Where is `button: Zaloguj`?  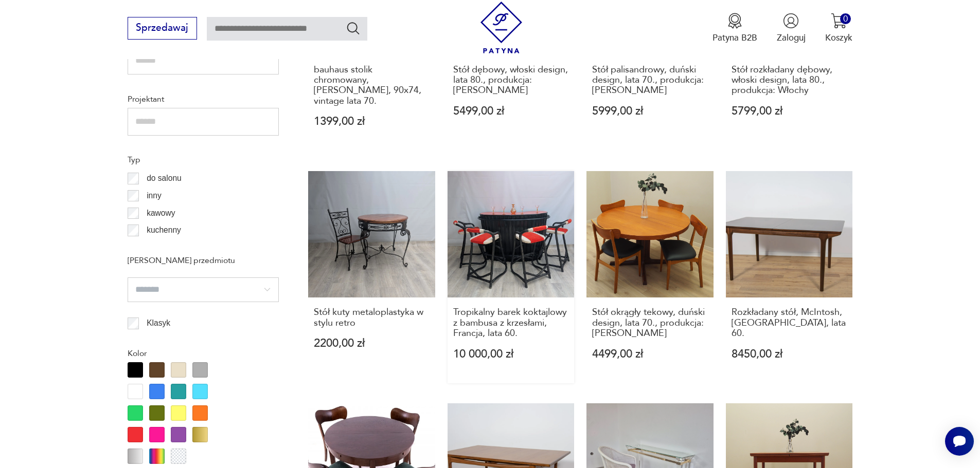
button: Zaloguj is located at coordinates (791, 28).